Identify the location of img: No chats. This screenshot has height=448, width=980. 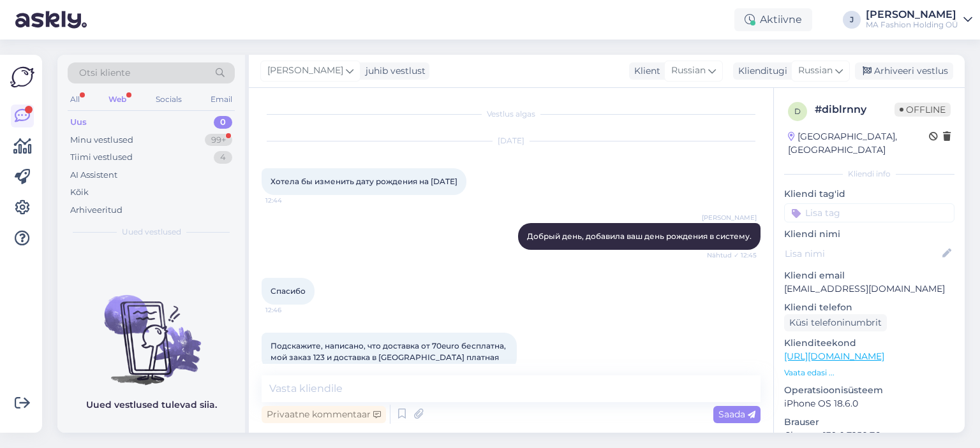
(151, 329).